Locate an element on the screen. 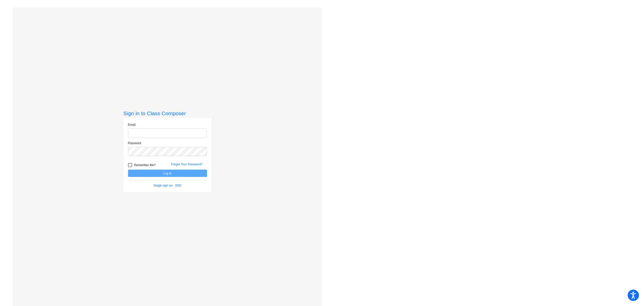  a: Forgot Your Password? is located at coordinates (187, 165).